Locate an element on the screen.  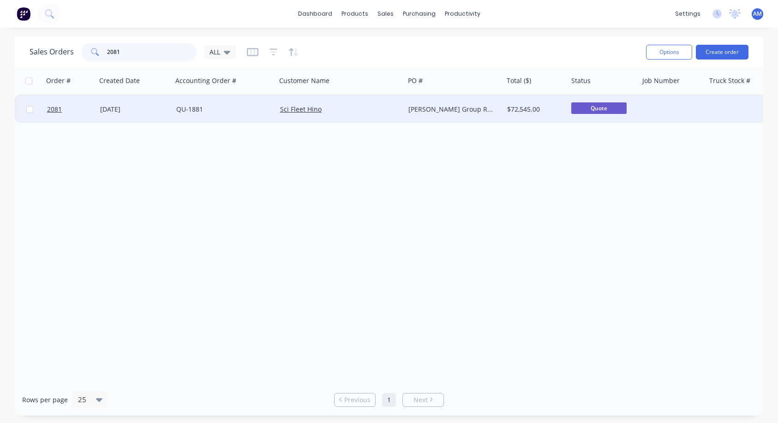
button: Create order is located at coordinates (722, 52).